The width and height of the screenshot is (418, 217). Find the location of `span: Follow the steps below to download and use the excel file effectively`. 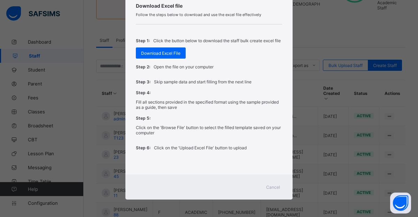

span: Follow the steps below to download and use the excel file effectively is located at coordinates (209, 15).